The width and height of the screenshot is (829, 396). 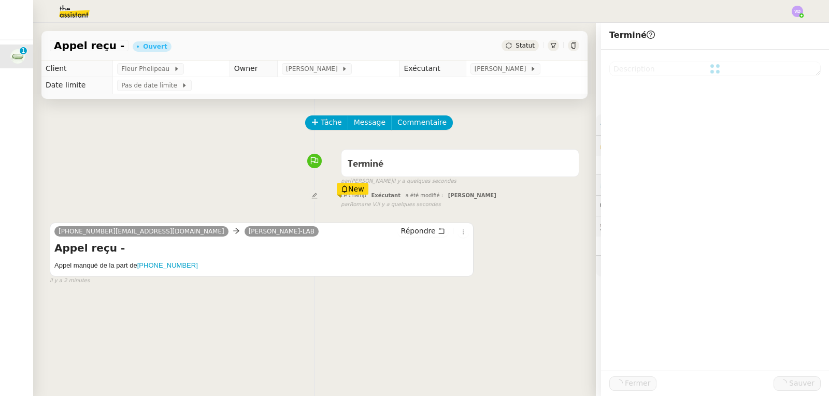 What do you see at coordinates (353, 195) in the screenshot?
I see `span: Le champ` at bounding box center [353, 195].